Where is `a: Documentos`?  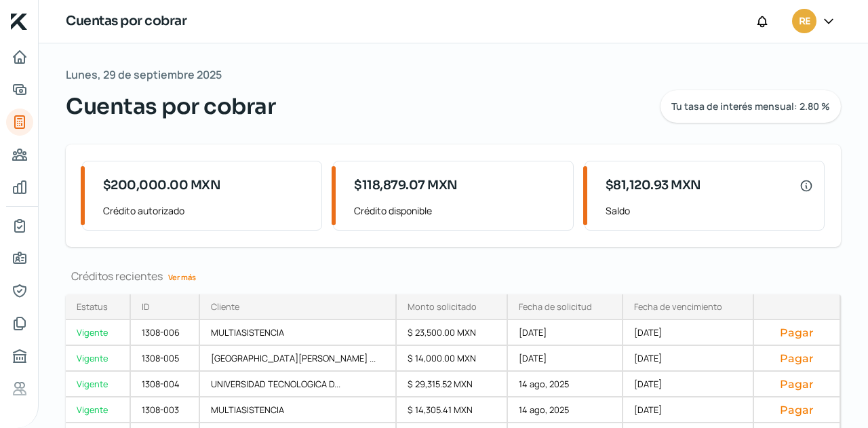
a: Documentos is located at coordinates (20, 324).